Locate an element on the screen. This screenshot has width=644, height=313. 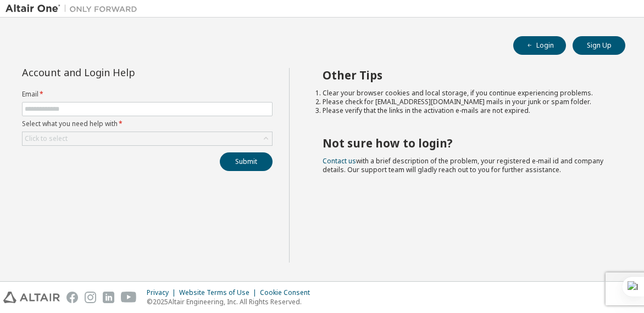
div: Cookie Consent is located at coordinates (288, 293).